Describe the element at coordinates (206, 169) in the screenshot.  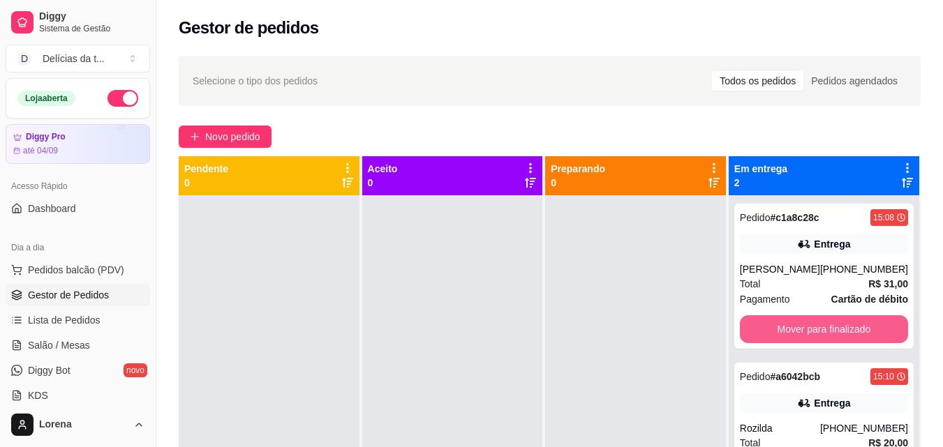
I see `p: Pendente` at that location.